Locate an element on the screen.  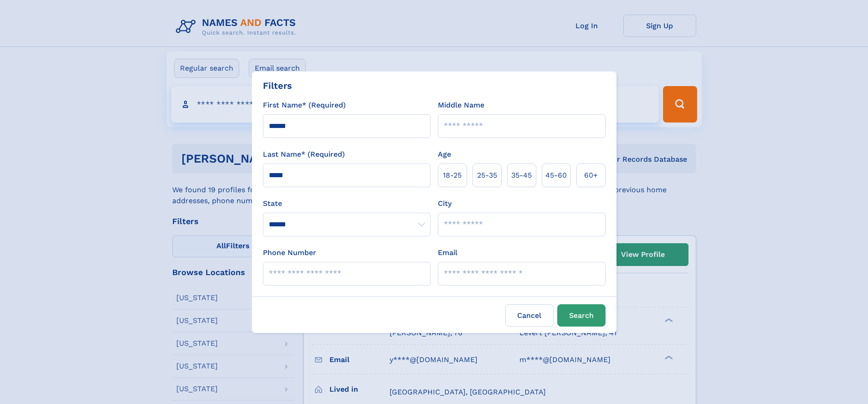
span: 35‑45 is located at coordinates (521, 175).